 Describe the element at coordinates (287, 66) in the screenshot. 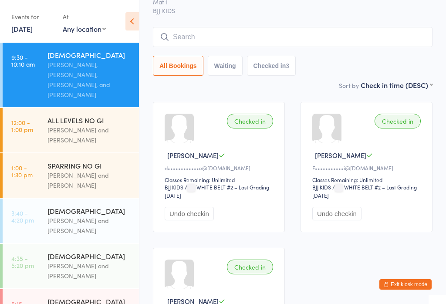

I see `div: 3` at that location.